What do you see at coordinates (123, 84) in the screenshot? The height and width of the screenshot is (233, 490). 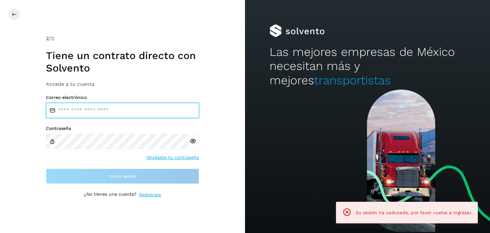 I see `h3: Accede a tu cuenta` at bounding box center [123, 84].